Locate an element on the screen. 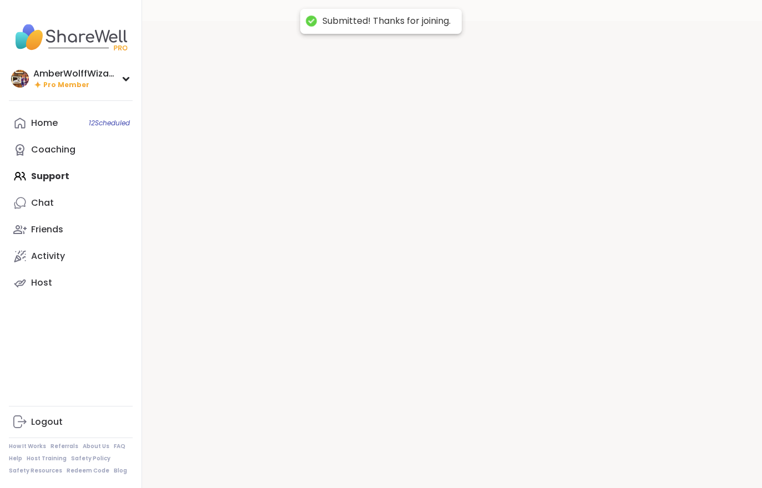 The height and width of the screenshot is (488, 762). a: Blog is located at coordinates (120, 471).